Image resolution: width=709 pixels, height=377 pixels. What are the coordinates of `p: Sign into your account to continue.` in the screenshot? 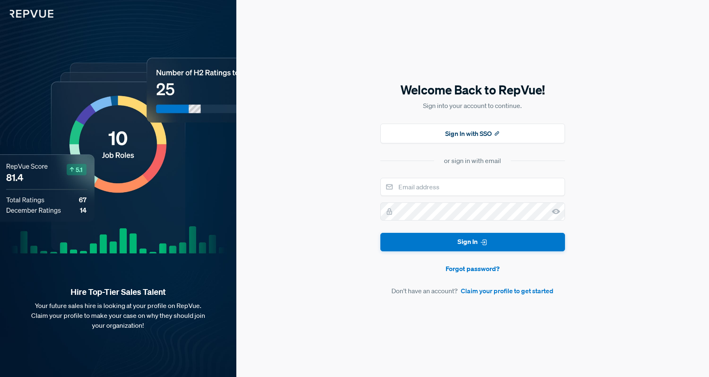 It's located at (473, 106).